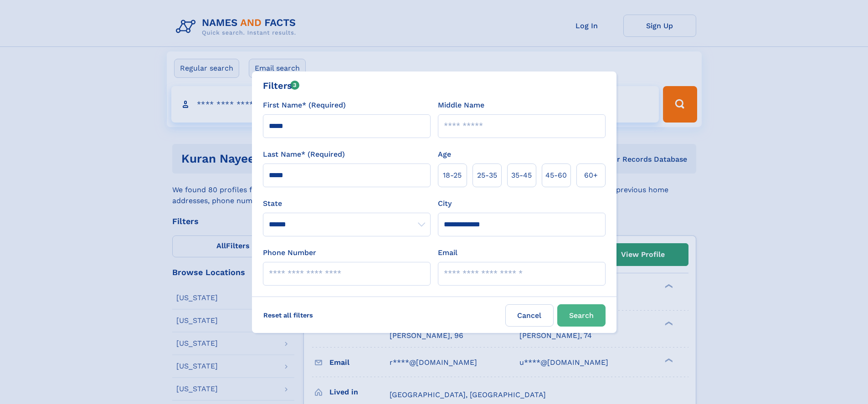 This screenshot has width=868, height=404. Describe the element at coordinates (444, 154) in the screenshot. I see `label: Age` at that location.